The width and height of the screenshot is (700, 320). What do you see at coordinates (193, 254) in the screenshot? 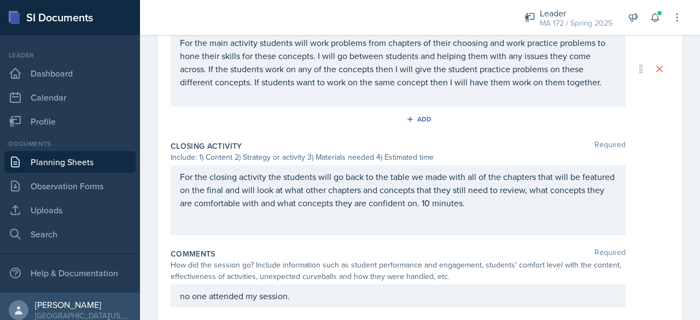
I see `label: Comments` at bounding box center [193, 254].